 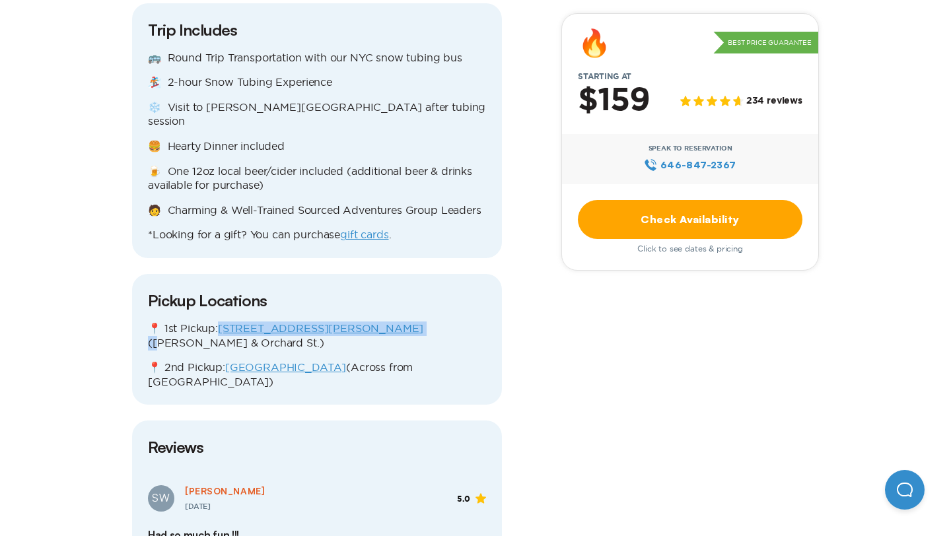 What do you see at coordinates (690, 249) in the screenshot?
I see `span: Click to see dates & pricing` at bounding box center [690, 249].